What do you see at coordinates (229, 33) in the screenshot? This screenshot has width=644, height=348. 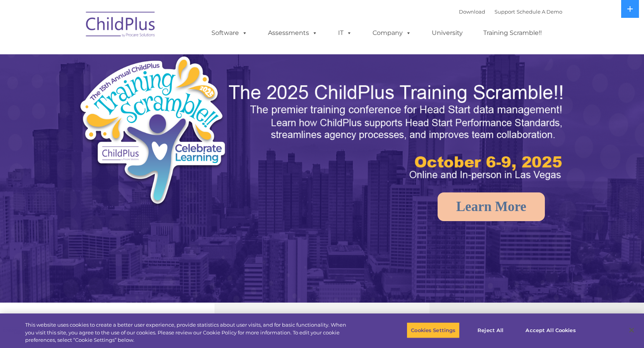 I see `a: Software` at bounding box center [229, 33].